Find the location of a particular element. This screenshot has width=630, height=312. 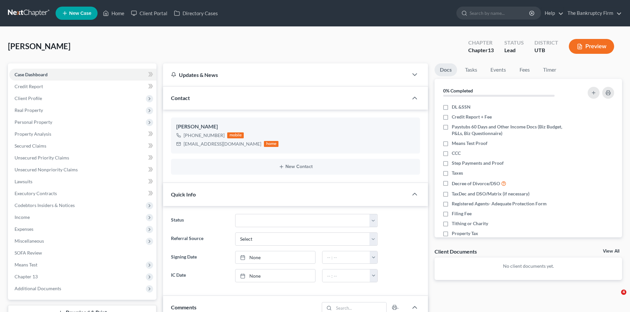

span: Paystubs 60 Days and Other Income Docs (Biz Budget, P&Ls, Biz Questionnaire) is located at coordinates (510, 130).